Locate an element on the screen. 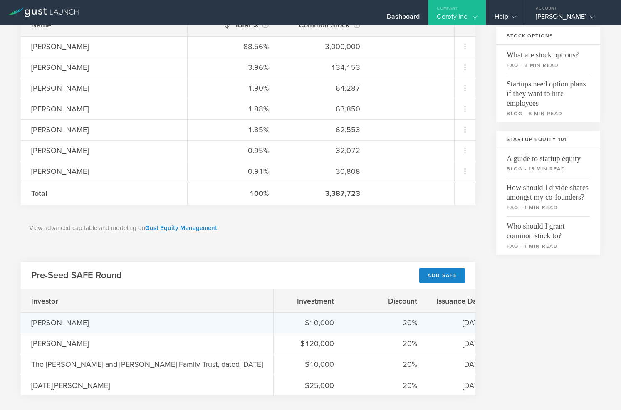  div: 1.88% is located at coordinates (233, 109).